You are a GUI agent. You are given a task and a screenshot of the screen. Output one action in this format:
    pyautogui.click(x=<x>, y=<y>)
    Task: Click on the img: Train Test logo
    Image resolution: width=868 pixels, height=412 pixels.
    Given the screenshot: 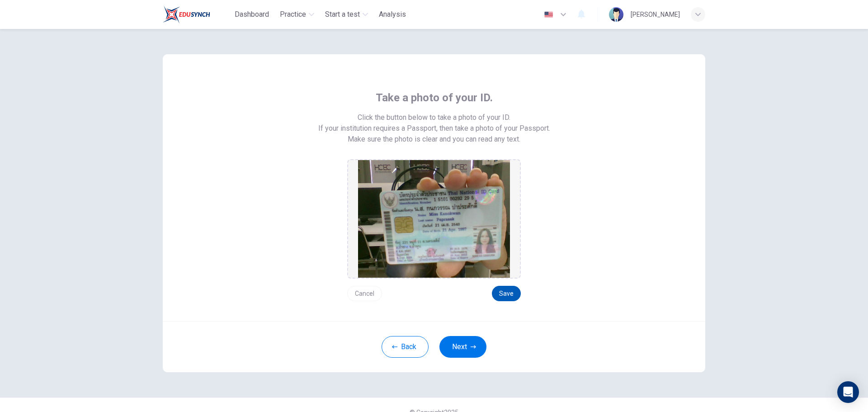 What is the action you would take?
    pyautogui.click(x=186, y=15)
    